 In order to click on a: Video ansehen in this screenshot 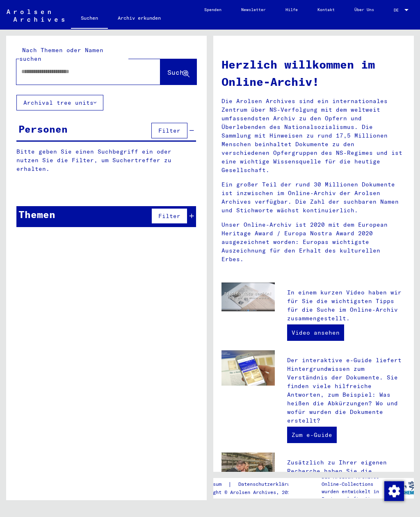, I will do `click(315, 333)`.